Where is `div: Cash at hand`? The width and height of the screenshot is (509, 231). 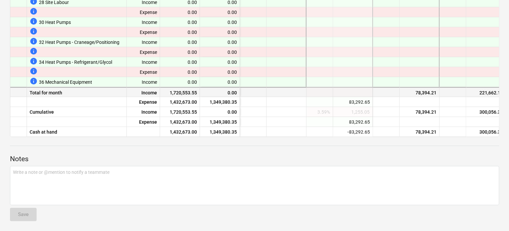
div: Cash at hand is located at coordinates (77, 132).